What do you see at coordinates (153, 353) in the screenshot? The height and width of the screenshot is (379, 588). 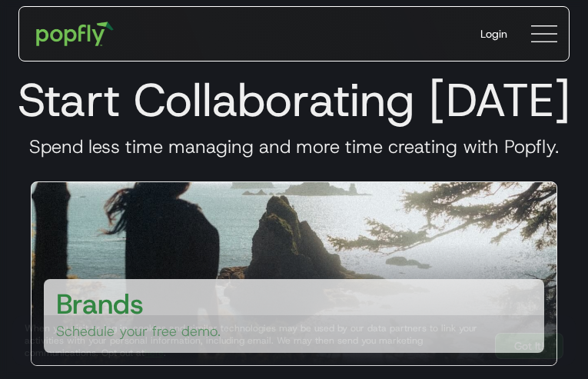 I see `a: here` at bounding box center [153, 353].